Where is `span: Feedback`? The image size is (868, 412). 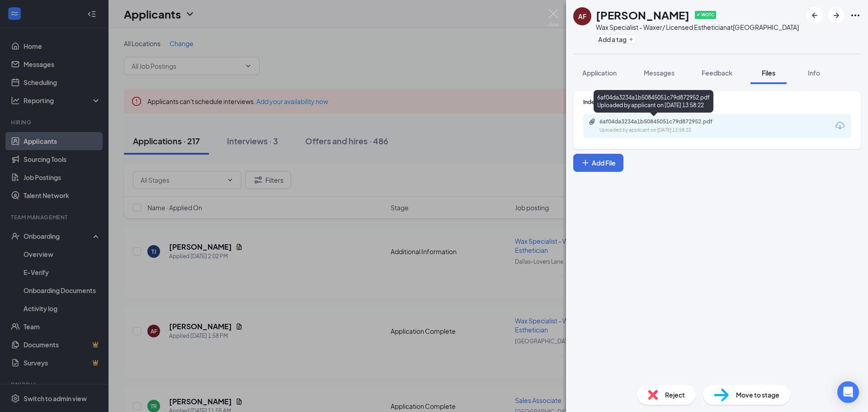
span: Feedback is located at coordinates (717, 73).